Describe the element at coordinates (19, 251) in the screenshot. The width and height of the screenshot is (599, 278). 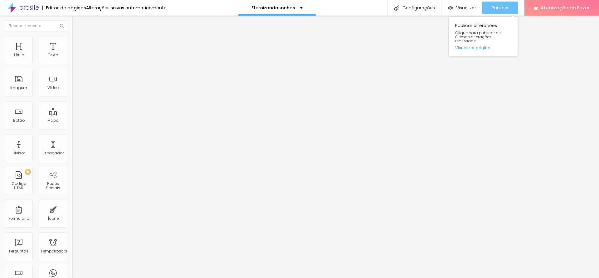
I see `font: Perguntas` at that location.